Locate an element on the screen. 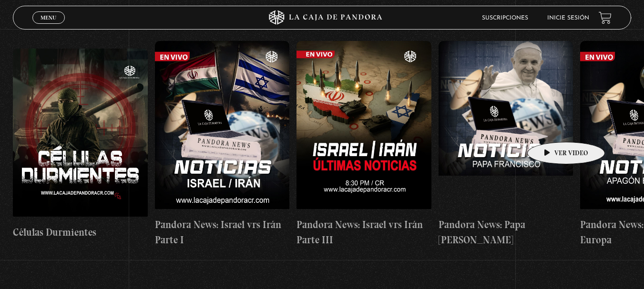 The image size is (644, 289). span: Menu is located at coordinates (48, 18).